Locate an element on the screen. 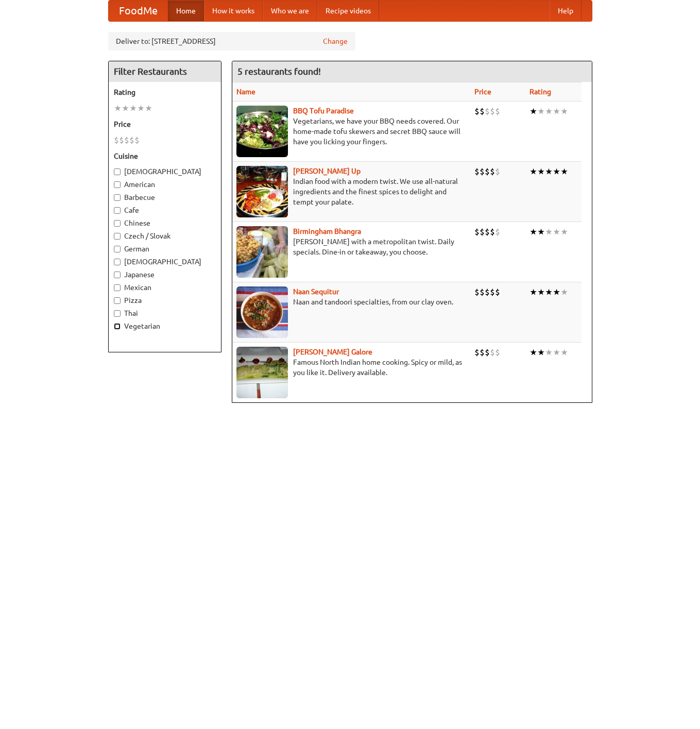  input: Pizza is located at coordinates (117, 300).